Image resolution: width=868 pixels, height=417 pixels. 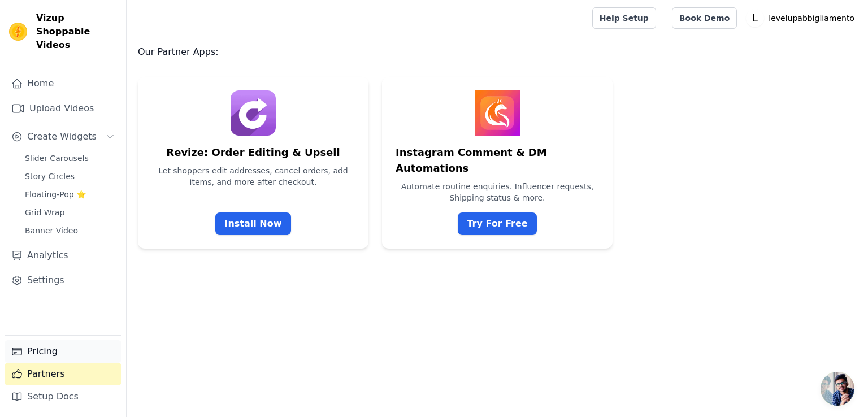 I want to click on img: Revize: Order Editing & Upsell logo, so click(x=253, y=113).